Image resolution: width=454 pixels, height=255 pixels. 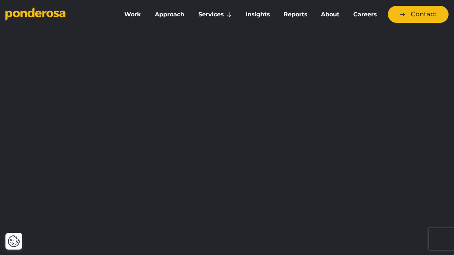 I want to click on a: Careers, so click(x=365, y=15).